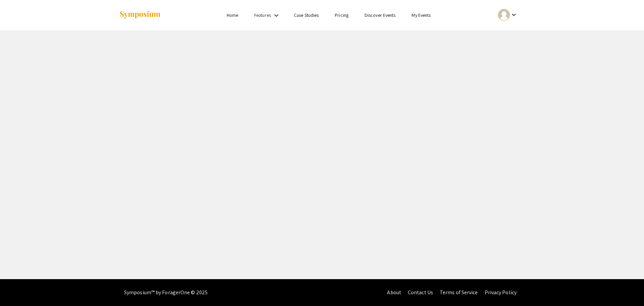 The width and height of the screenshot is (644, 306). Describe the element at coordinates (394, 292) in the screenshot. I see `a: About` at that location.